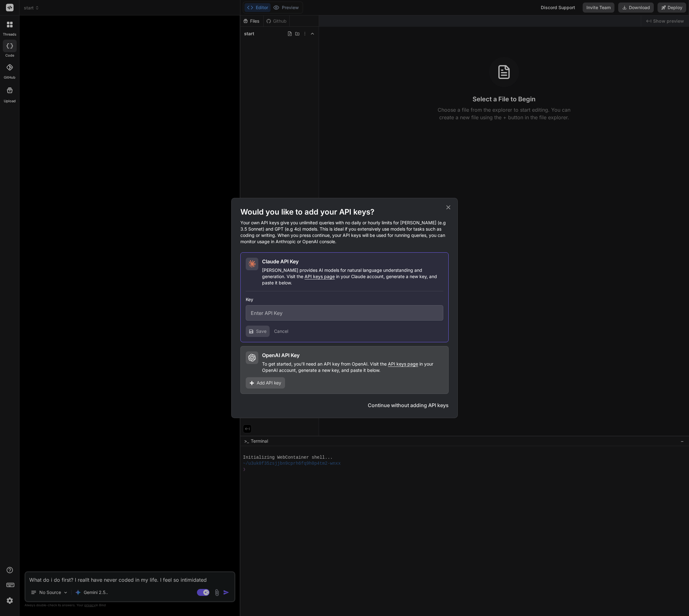 The image size is (689, 616). I want to click on h1: Would you like to add your API keys?, so click(344, 212).